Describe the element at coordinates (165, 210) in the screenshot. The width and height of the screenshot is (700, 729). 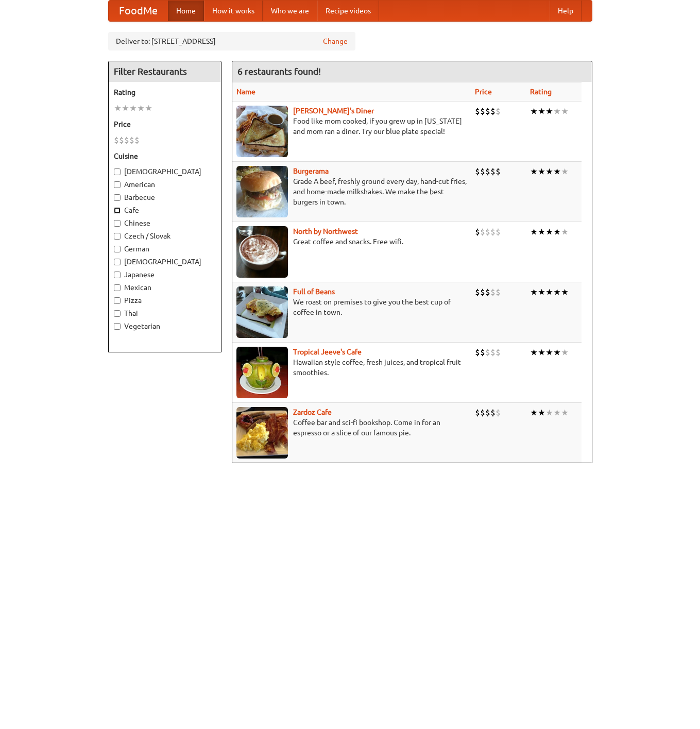
I see `label: Cafe` at that location.